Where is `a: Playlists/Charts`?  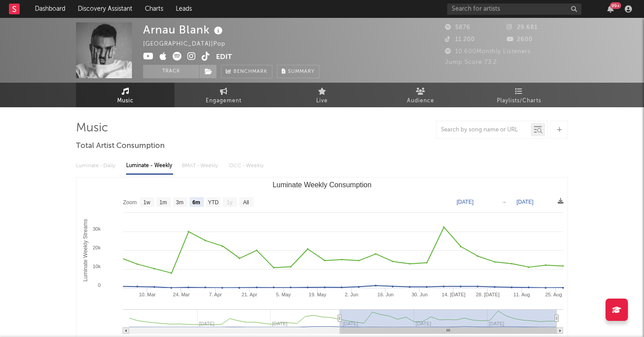
a: Playlists/Charts is located at coordinates (519, 95).